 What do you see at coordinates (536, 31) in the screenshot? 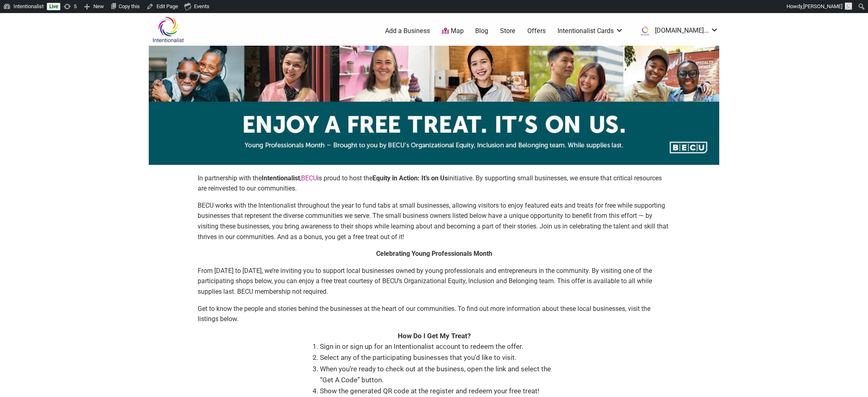
I see `a: Offers` at bounding box center [536, 31].